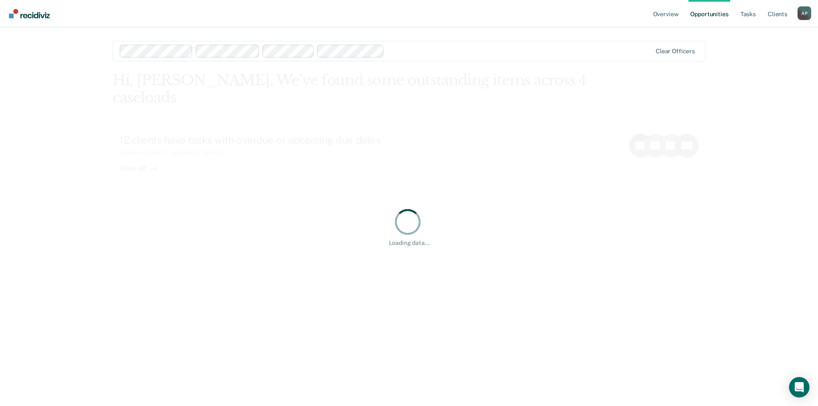 The width and height of the screenshot is (818, 406). What do you see at coordinates (29, 14) in the screenshot?
I see `img: Recidiviz` at bounding box center [29, 14].